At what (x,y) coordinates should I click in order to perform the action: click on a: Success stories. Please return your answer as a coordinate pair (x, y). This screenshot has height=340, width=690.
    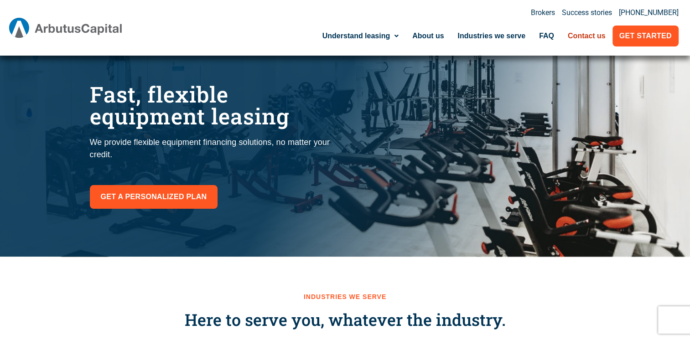
    Looking at the image, I should click on (587, 13).